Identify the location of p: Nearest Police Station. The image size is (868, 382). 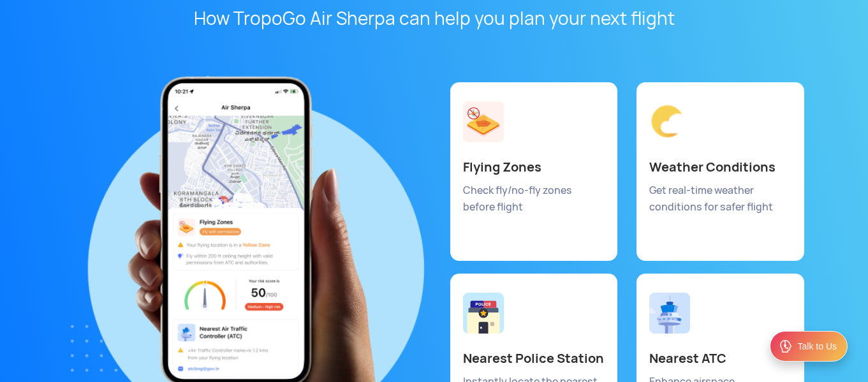
(540, 359).